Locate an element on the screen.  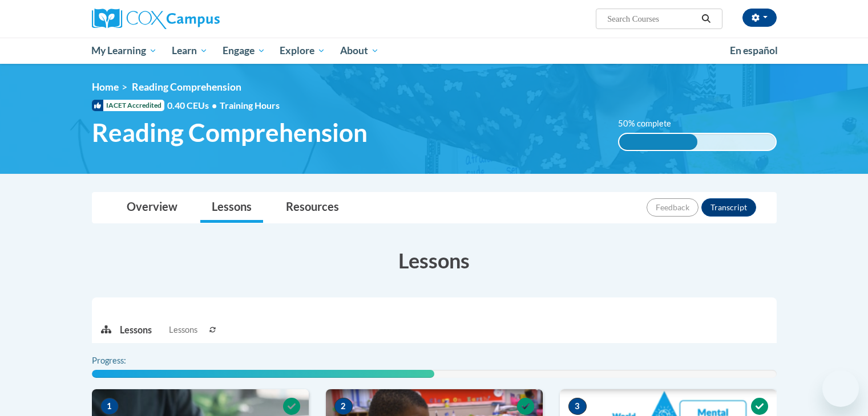
span: En español is located at coordinates (753, 50).